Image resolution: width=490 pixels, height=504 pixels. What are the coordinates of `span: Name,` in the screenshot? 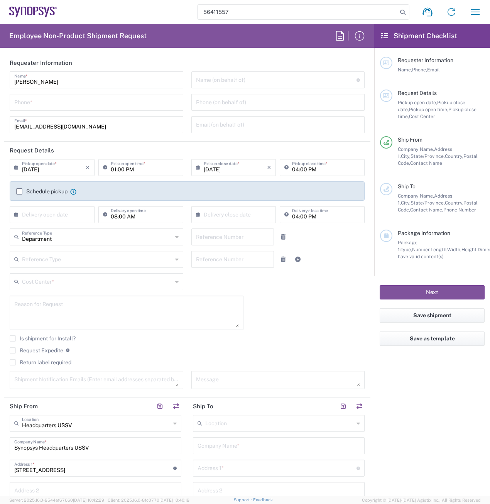 It's located at (405, 69).